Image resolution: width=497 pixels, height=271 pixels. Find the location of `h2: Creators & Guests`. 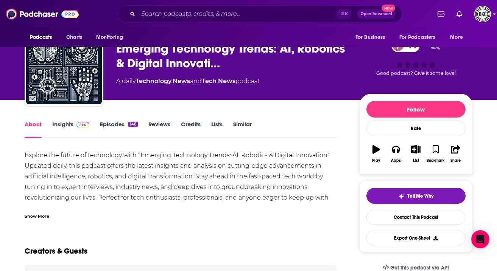

h2: Creators & Guests is located at coordinates (56, 251).